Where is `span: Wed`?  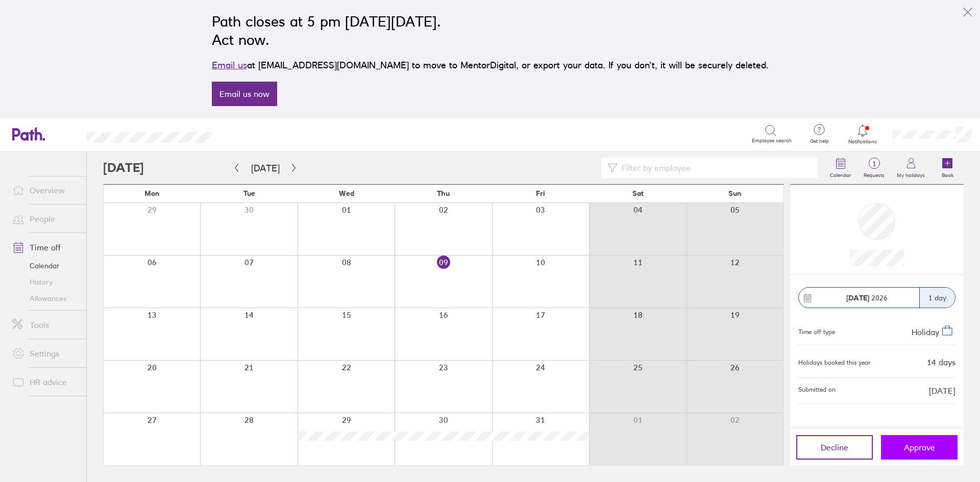 span: Wed is located at coordinates (347, 193).